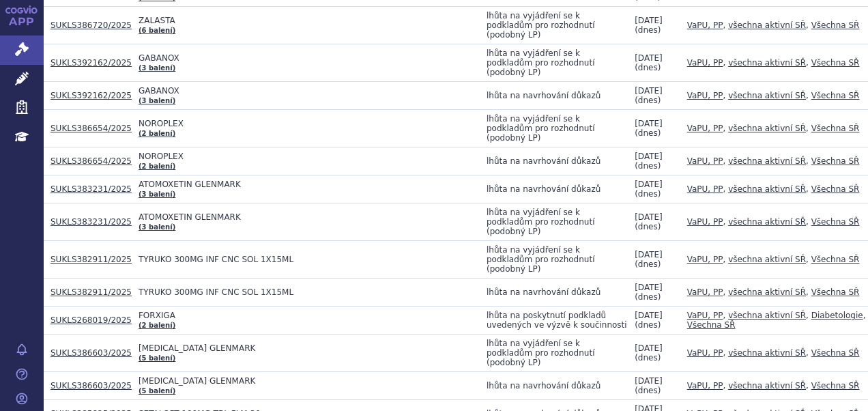 The width and height of the screenshot is (868, 411). I want to click on a: SUKLS382911/2025, so click(91, 259).